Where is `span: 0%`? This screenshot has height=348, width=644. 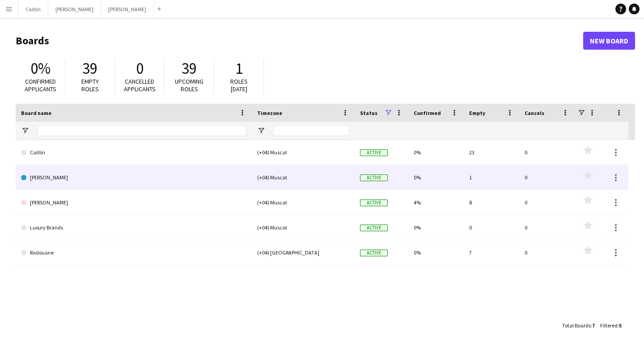 span: 0% is located at coordinates (40, 68).